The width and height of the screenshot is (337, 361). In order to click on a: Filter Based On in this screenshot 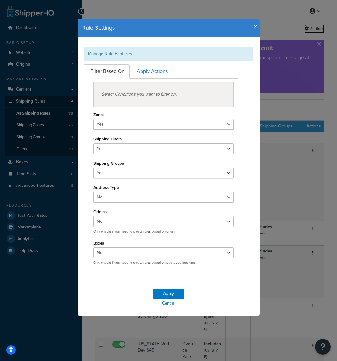, I will do `click(107, 71)`.